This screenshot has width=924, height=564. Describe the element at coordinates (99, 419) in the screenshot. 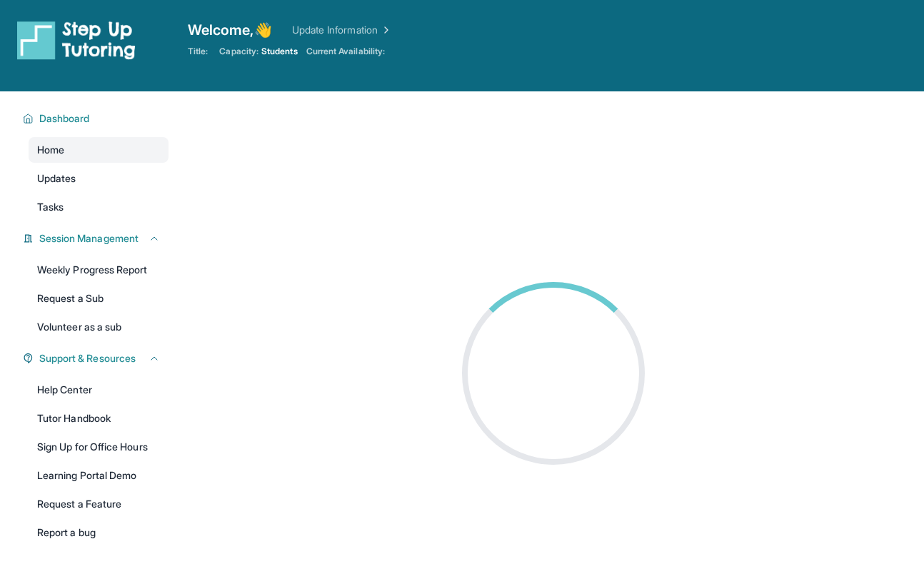

I see `a: Tutor Handbook` at that location.